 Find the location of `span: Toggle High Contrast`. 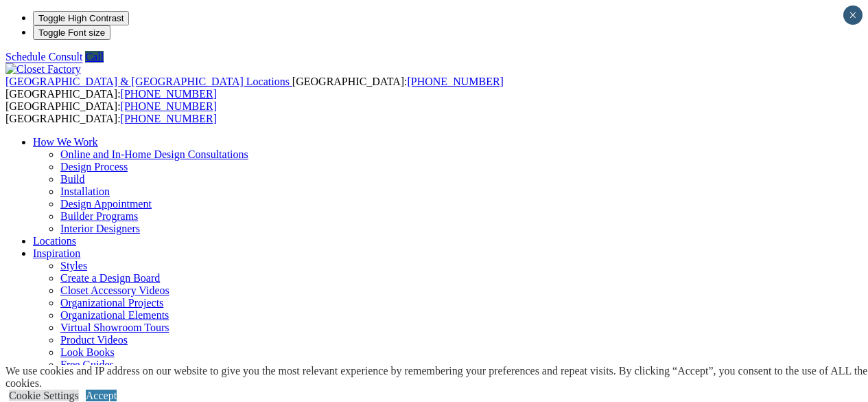

span: Toggle High Contrast is located at coordinates (81, 18).